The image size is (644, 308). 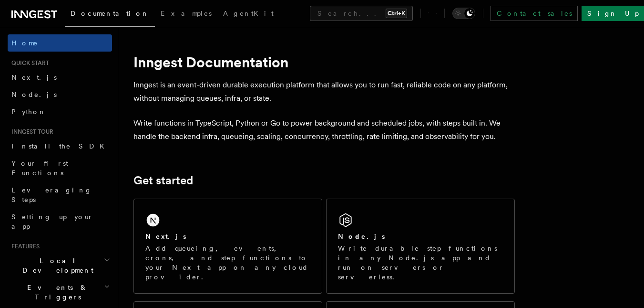 What do you see at coordinates (56, 292) in the screenshot?
I see `span: Events & Triggers` at bounding box center [56, 292].